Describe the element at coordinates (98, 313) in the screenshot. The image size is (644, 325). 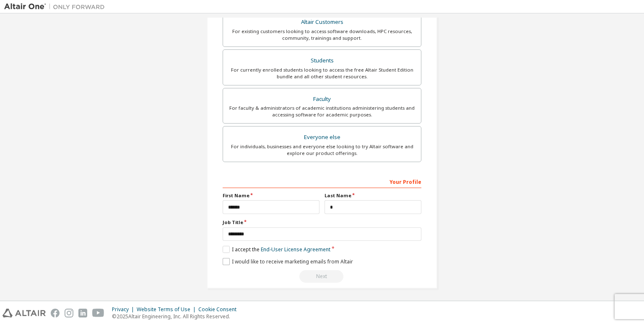
I see `img: youtube.svg` at that location.